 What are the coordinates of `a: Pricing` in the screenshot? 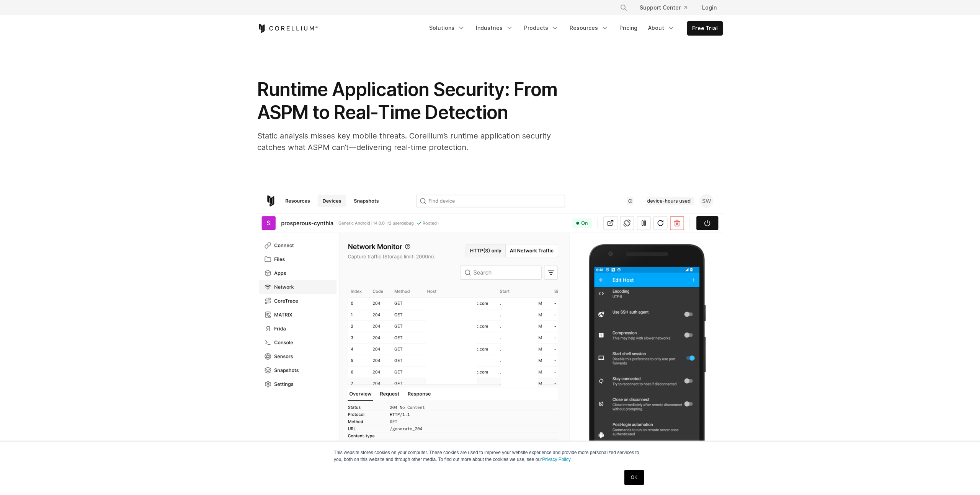 It's located at (628, 28).